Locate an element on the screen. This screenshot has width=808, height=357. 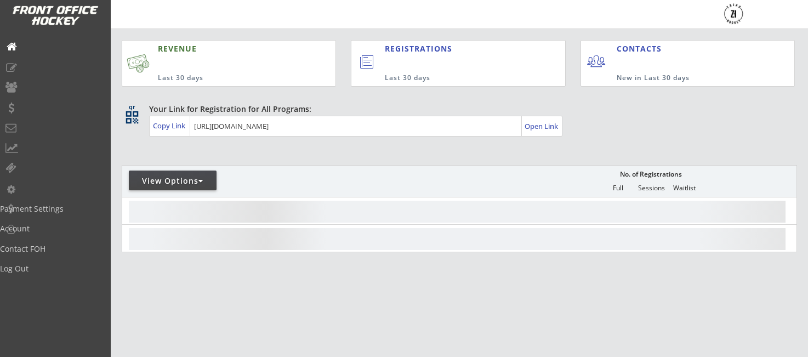
div: Full is located at coordinates (618, 188).